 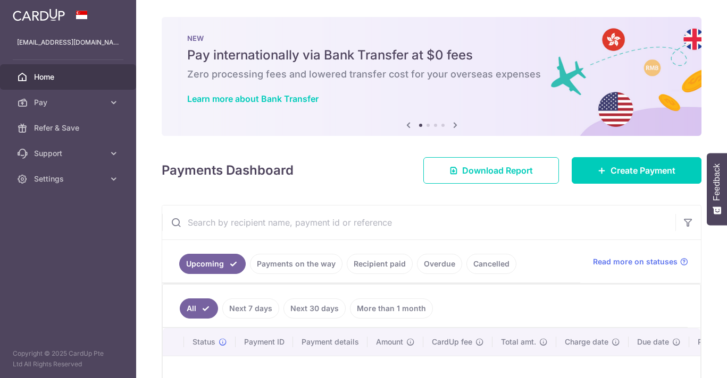 What do you see at coordinates (69, 103) in the screenshot?
I see `span: Pay` at bounding box center [69, 103].